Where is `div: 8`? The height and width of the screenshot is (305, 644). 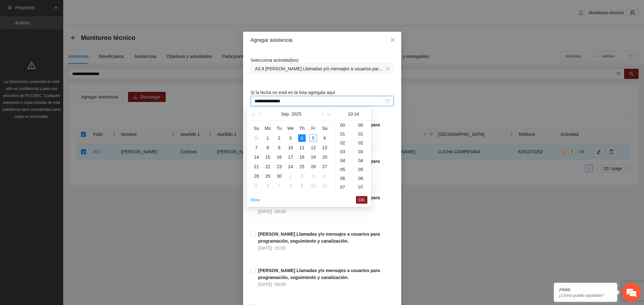
div: 8 is located at coordinates (268, 148).